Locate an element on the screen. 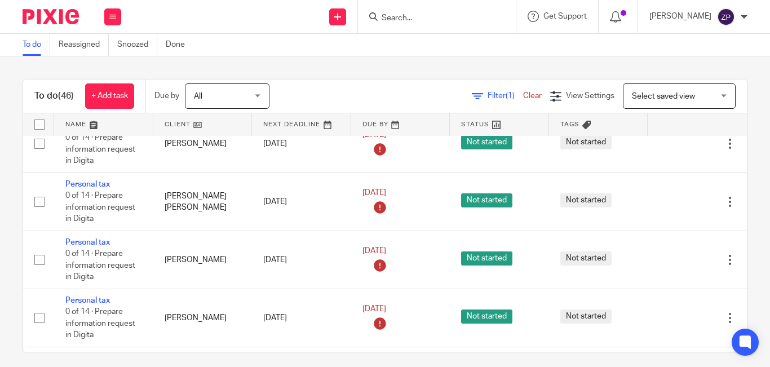 The image size is (770, 367). p: Due by is located at coordinates (167, 96).